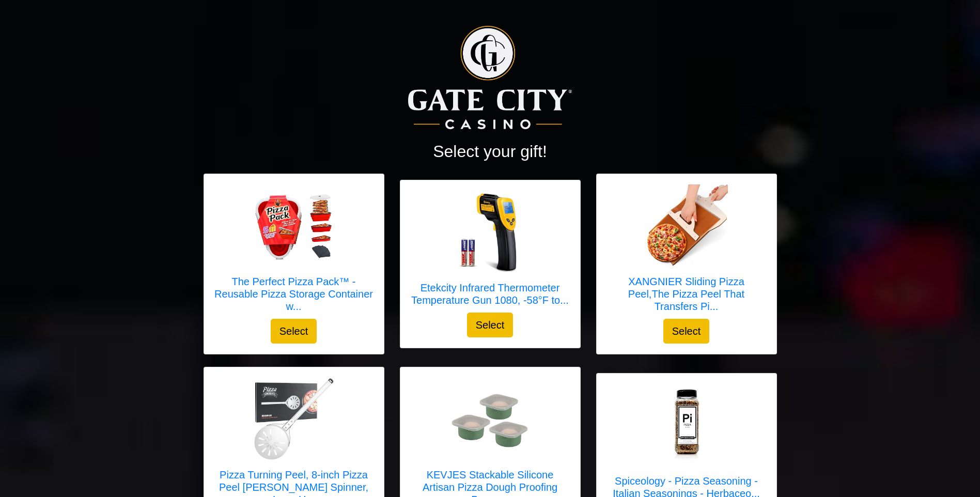 The width and height of the screenshot is (980, 497). What do you see at coordinates (491, 252) in the screenshot?
I see `a: Etekcity Infrared Thermometer Temperature Gun 1080, -58°F to 1130°F for Meat Food Pizza Oven Grid...` at bounding box center [491, 252].